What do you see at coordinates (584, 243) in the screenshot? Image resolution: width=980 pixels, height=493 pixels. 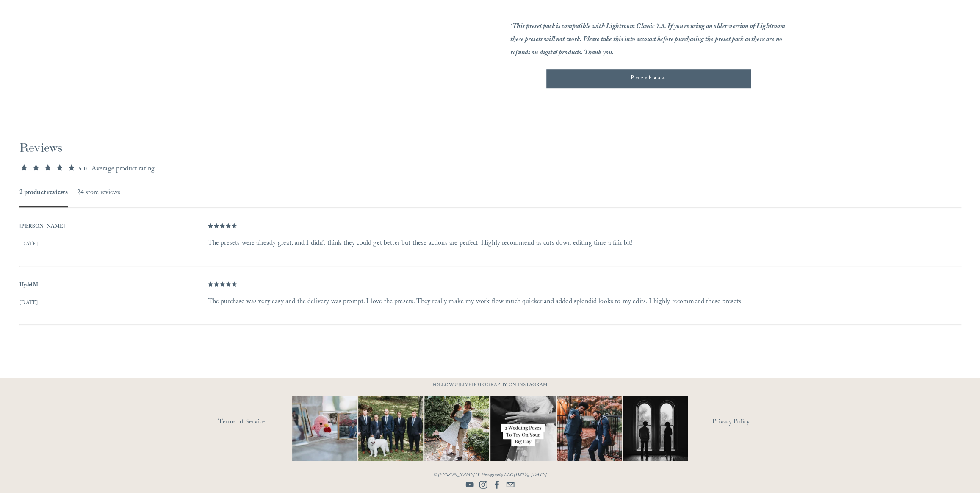 I see `dd: The presets were already great, and I didn’t think they could get better but these actions are pe...` at bounding box center [584, 243].